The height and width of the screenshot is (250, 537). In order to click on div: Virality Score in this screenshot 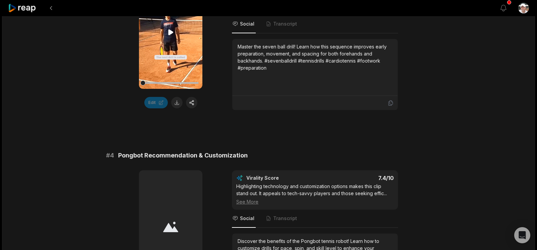, I will do `click(282, 178)`.